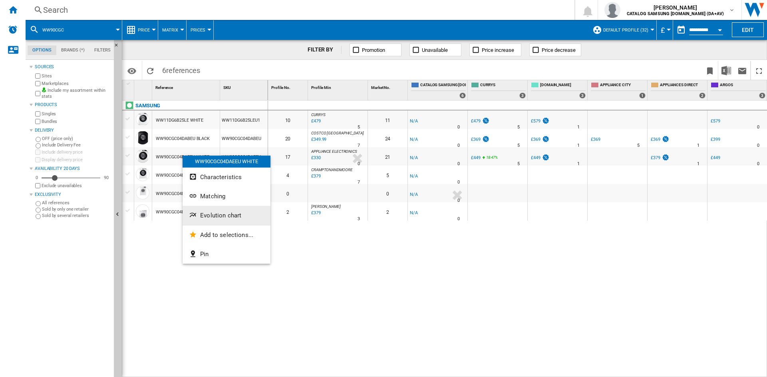  Describe the element at coordinates (213, 197) in the screenshot. I see `span: Matching` at that location.